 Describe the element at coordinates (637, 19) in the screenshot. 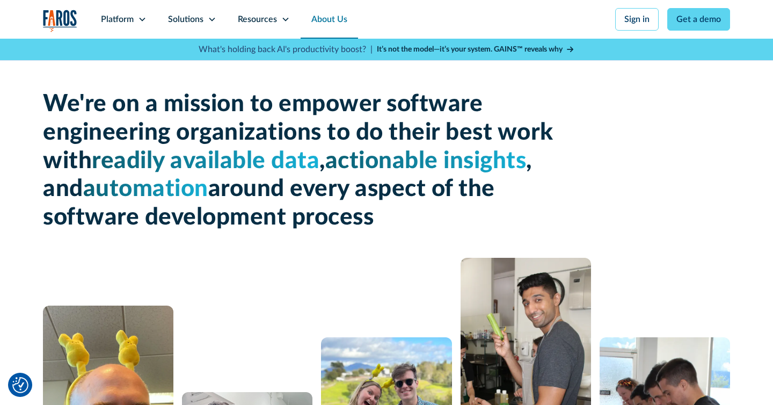

I see `a: Sign in` at that location.